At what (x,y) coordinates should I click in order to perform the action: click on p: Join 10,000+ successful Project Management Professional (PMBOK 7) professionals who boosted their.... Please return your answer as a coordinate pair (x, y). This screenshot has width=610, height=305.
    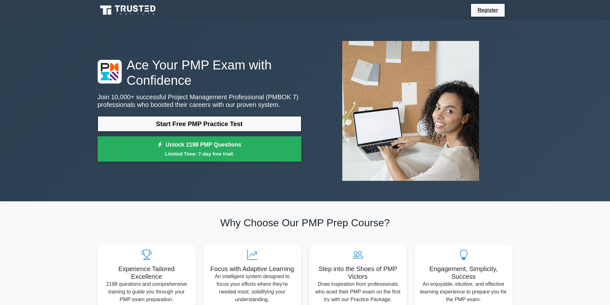
    Looking at the image, I should click on (199, 101).